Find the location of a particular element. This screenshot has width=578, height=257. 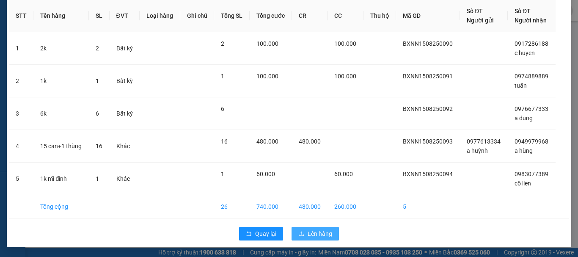

td: Tổng cộng is located at coordinates (61, 207).